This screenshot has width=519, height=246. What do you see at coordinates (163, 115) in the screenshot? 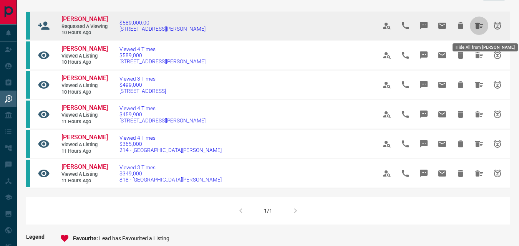
I see `span: $459,900` at bounding box center [163, 115].